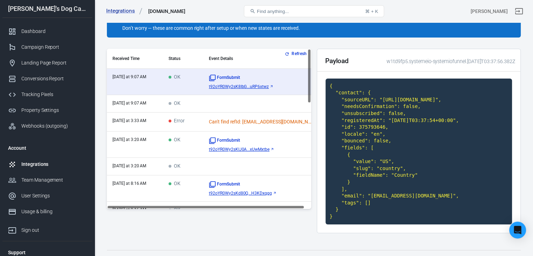 This screenshot has height=256, width=533. Describe the element at coordinates (209, 129) in the screenshot. I see `div: scrollable content` at that location.